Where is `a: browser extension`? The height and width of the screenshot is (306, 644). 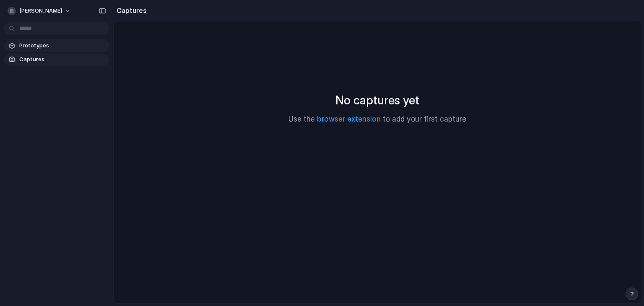 a: browser extension is located at coordinates (349, 119).